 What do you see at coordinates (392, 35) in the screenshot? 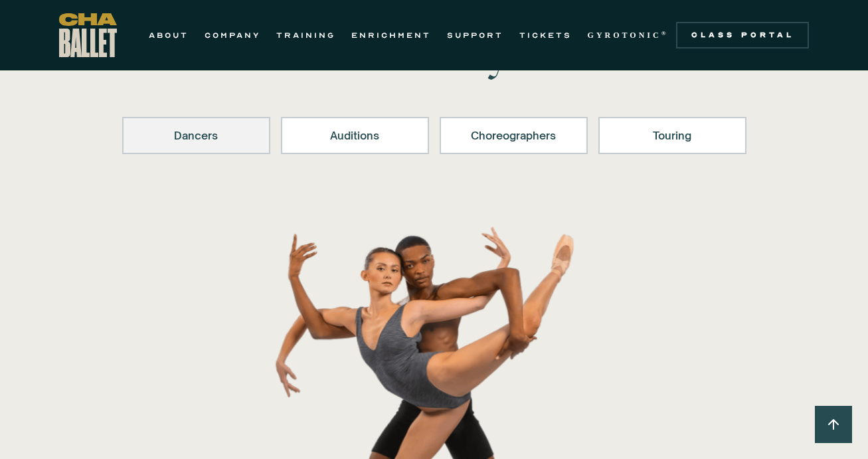
I see `a: ENRICHMENT` at bounding box center [392, 35].